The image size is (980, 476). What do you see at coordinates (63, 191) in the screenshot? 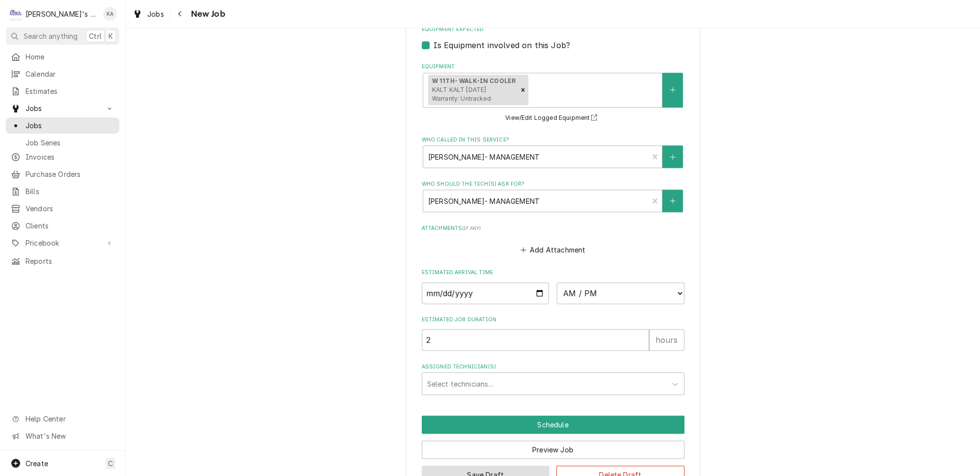
I see `a: Bills` at bounding box center [63, 191].